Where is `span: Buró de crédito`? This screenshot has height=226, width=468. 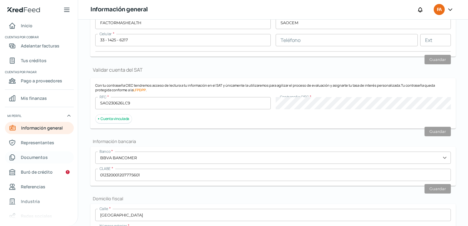
span: Buró de crédito is located at coordinates (37, 172).